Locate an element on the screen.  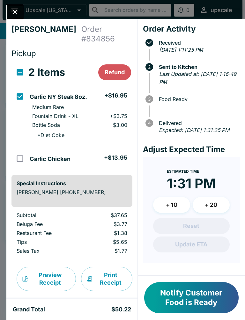
h5: + $16.95 is located at coordinates (116, 96).